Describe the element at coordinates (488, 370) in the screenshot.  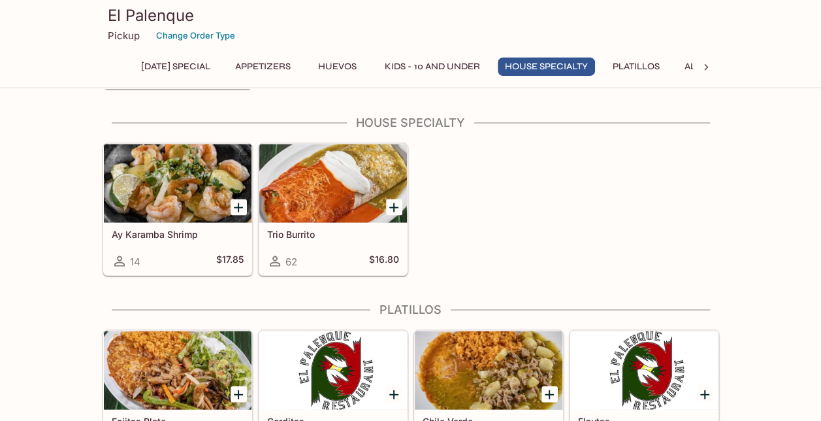
I see `div: Chile Verde` at that location.